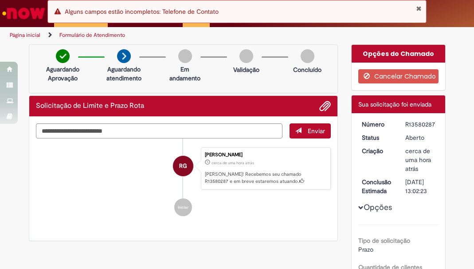 The width and height of the screenshot is (474, 269). I want to click on ul: Histórico de tíquete, so click(184, 182).